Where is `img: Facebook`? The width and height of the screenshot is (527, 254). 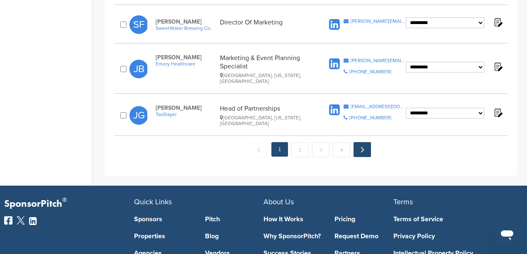 img: Facebook is located at coordinates (8, 221).